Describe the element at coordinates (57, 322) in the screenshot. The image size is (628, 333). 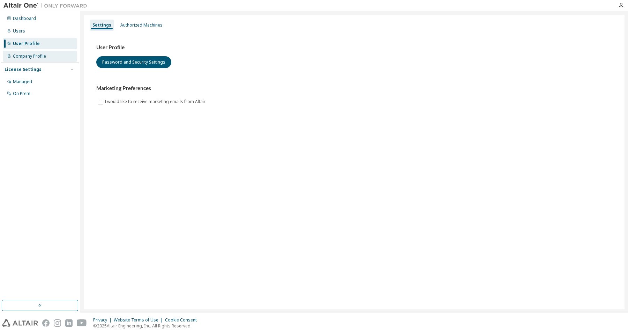
I see `img: instagram.svg` at that location.